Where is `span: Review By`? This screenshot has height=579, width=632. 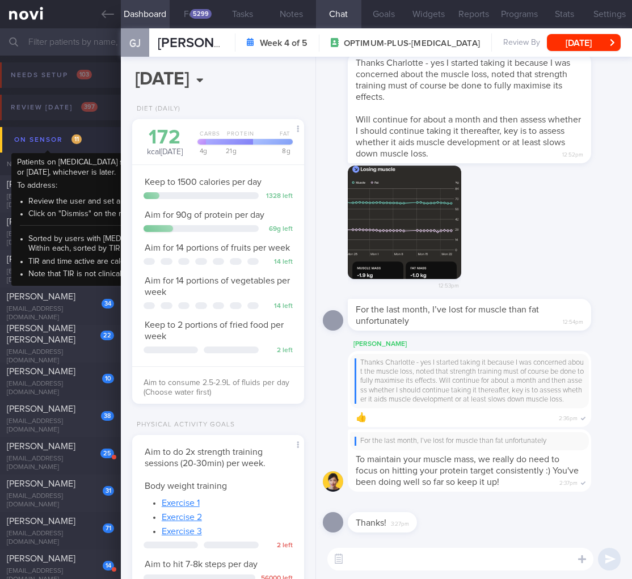 span: Review By is located at coordinates (521, 43).